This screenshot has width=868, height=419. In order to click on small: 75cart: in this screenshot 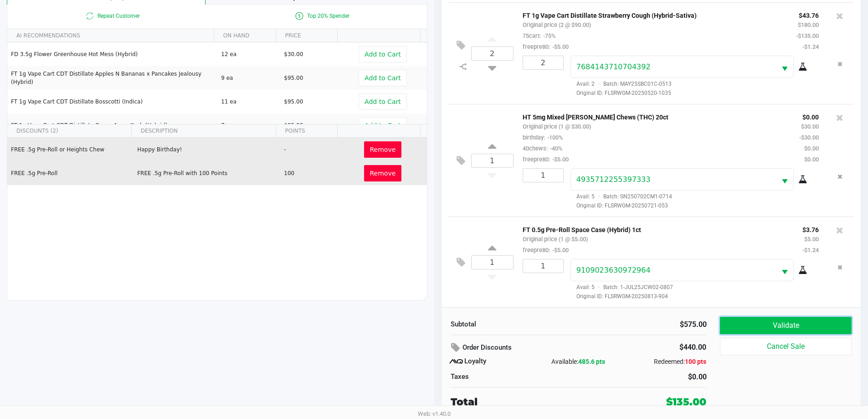, I will do `click(539, 36)`.